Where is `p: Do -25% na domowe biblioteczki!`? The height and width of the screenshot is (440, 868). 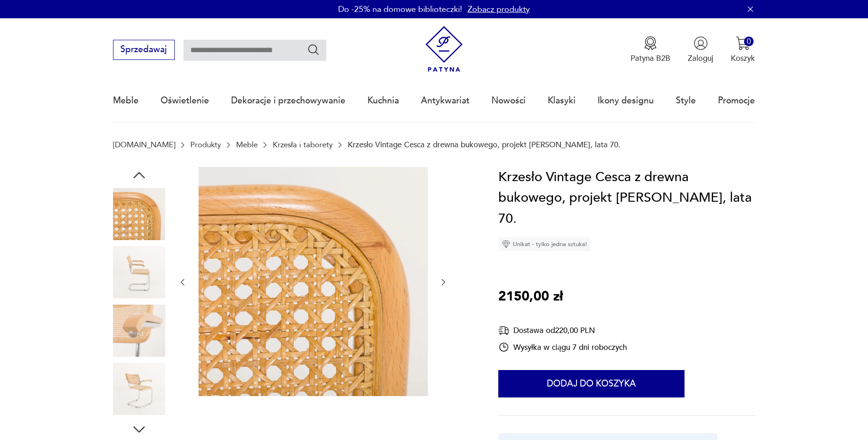
p: Do -25% na domowe biblioteczki! is located at coordinates (400, 9).